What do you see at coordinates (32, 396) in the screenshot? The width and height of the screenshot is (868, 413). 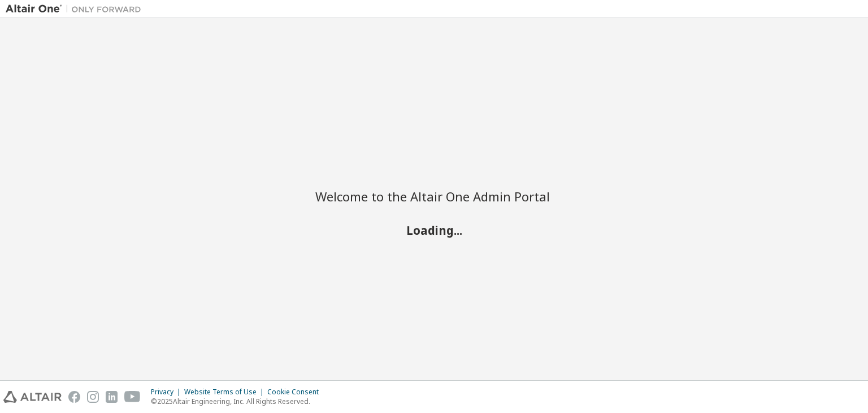 I see `img: altair_logo.svg` at bounding box center [32, 396].